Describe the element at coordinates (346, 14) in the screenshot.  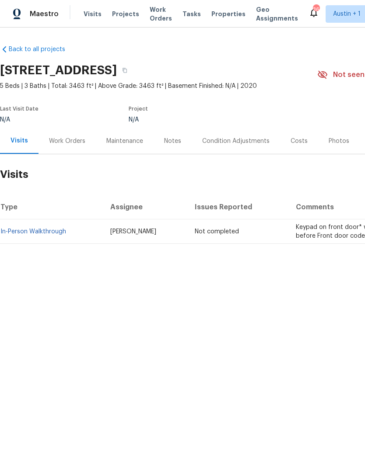
I see `span: Austin + 1` at that location.